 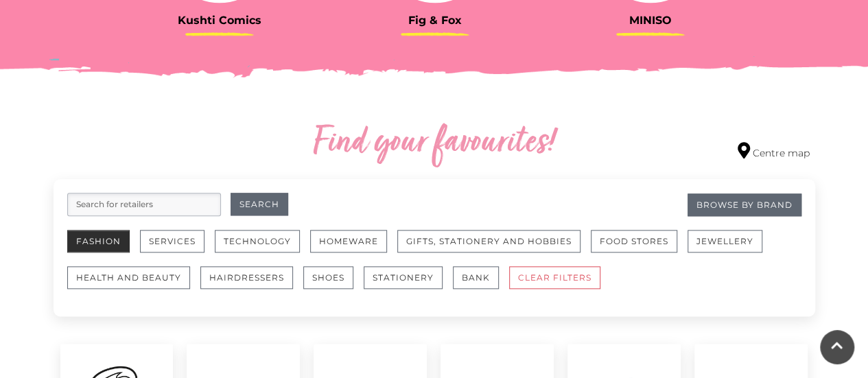 What do you see at coordinates (134, 284) in the screenshot?
I see `a: Health and Beauty` at bounding box center [134, 284].